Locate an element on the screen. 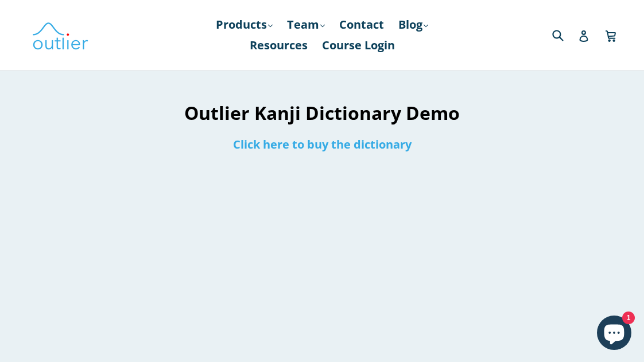 This screenshot has width=644, height=362. a: Contact is located at coordinates (362, 25).